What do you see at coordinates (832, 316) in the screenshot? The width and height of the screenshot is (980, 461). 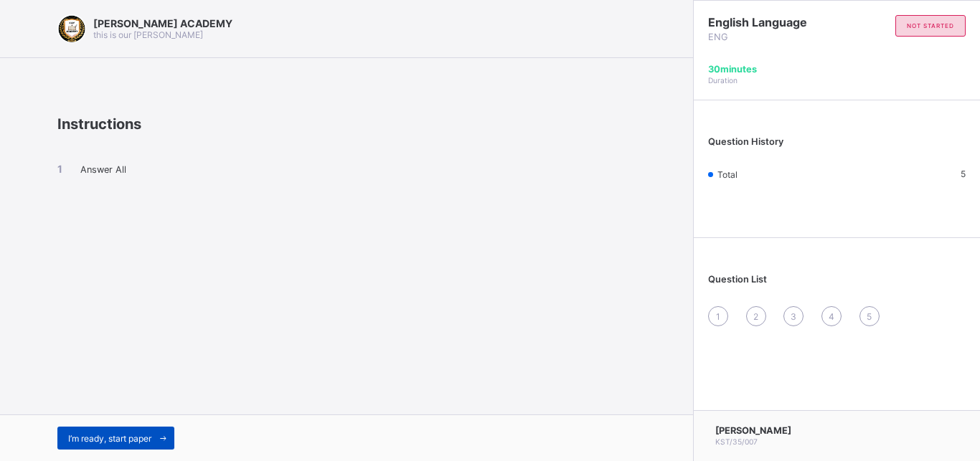 I see `span: 4` at bounding box center [832, 316].